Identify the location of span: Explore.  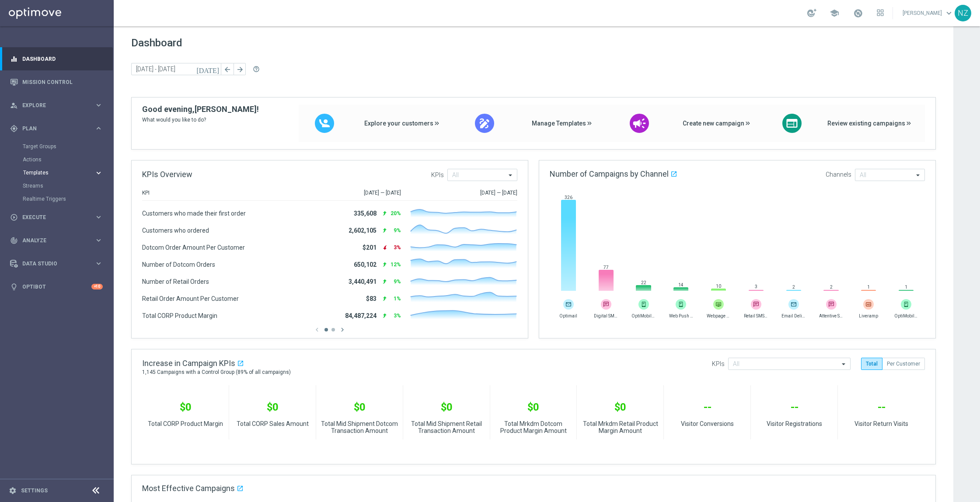
(58, 105).